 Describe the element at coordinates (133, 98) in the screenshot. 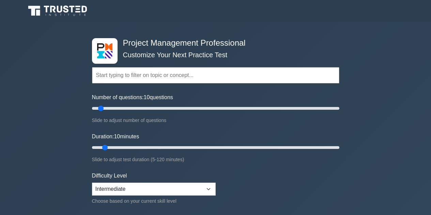

I see `label: Number of questions: questions` at that location.